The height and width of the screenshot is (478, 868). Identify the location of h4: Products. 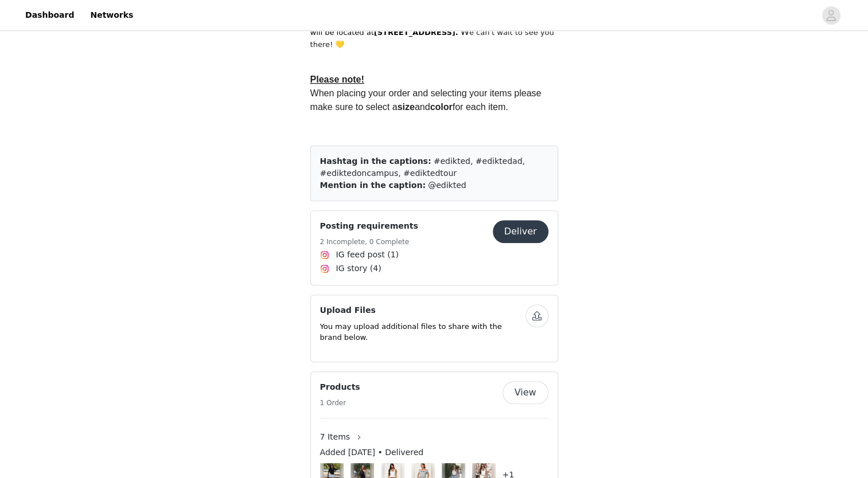
(341, 387).